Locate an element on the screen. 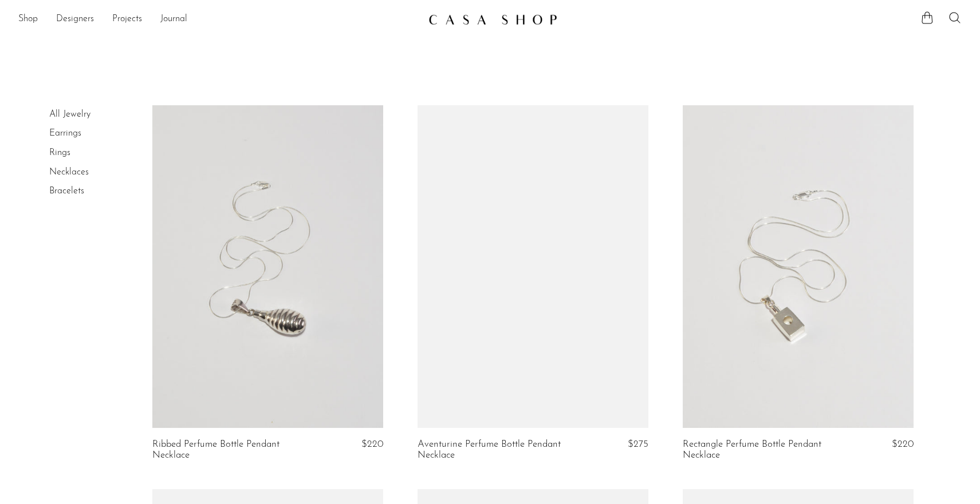 Image resolution: width=980 pixels, height=504 pixels. a: Projects is located at coordinates (127, 19).